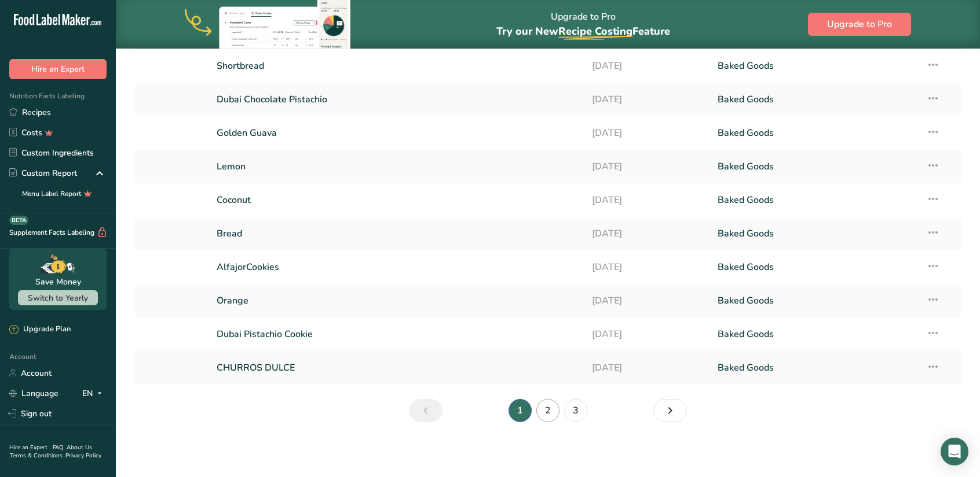 The height and width of the screenshot is (477, 980). Describe the element at coordinates (398, 335) in the screenshot. I see `a: Dubai Pistachio Cookie` at that location.